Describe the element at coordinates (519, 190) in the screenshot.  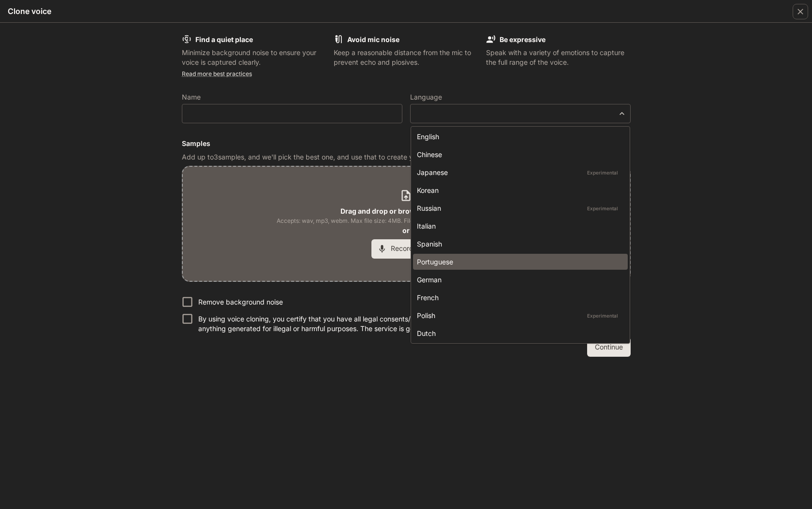
I see `div: Korean` at that location.